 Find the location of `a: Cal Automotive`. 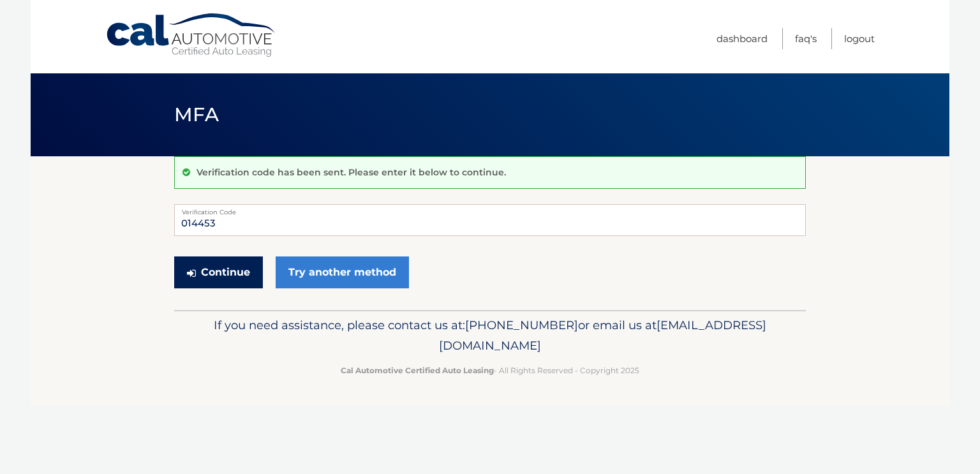

a: Cal Automotive is located at coordinates (191, 35).